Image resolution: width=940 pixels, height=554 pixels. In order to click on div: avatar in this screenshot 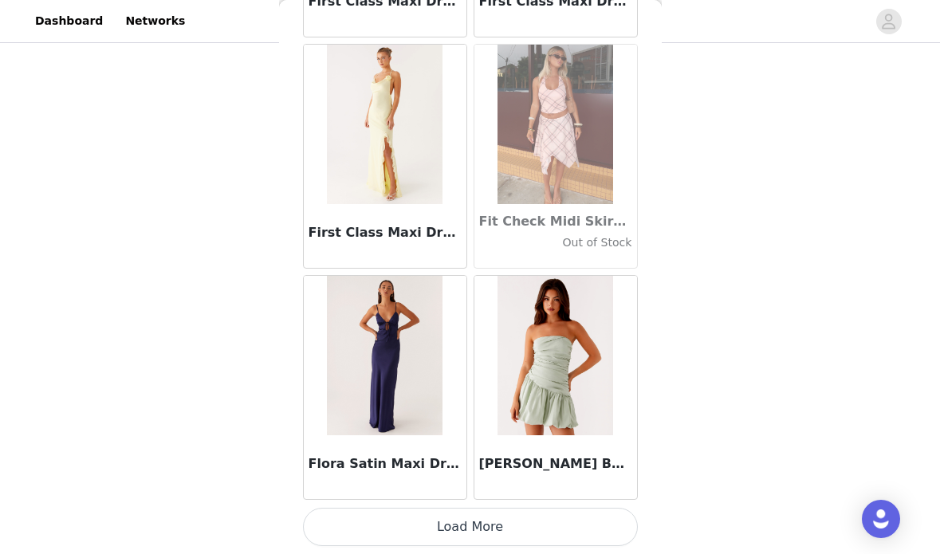, I will do `click(888, 22)`.